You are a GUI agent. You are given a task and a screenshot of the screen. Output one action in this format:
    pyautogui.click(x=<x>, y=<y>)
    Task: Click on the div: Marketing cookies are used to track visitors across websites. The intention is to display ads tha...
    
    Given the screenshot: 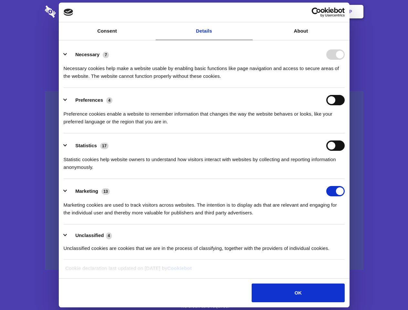 What is the action you would take?
    pyautogui.click(x=204, y=207)
    